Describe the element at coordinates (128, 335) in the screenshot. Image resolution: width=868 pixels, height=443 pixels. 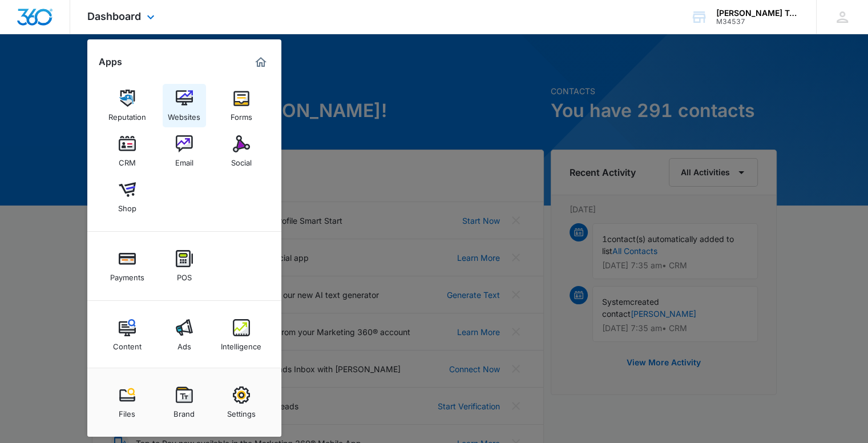
I see `a: Content` at that location.